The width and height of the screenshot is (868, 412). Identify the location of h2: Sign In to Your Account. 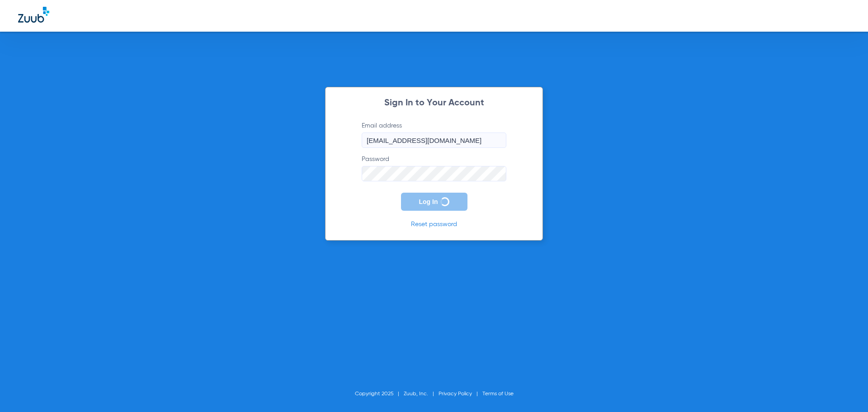
(434, 103).